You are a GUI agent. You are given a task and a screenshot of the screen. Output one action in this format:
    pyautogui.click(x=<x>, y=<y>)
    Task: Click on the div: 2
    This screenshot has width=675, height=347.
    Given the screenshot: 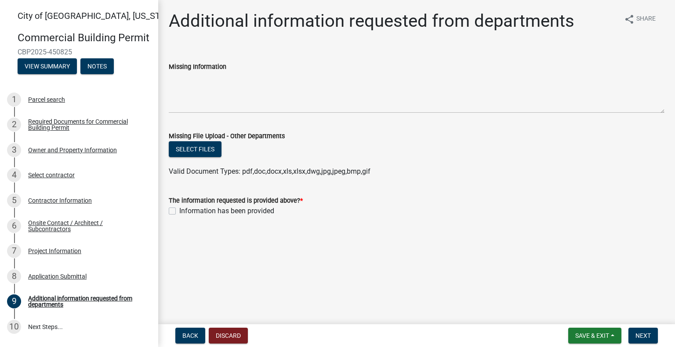 What is the action you would take?
    pyautogui.click(x=14, y=125)
    